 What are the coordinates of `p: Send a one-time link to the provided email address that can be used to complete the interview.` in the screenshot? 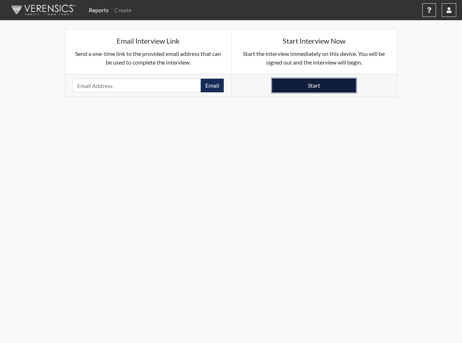 It's located at (148, 58).